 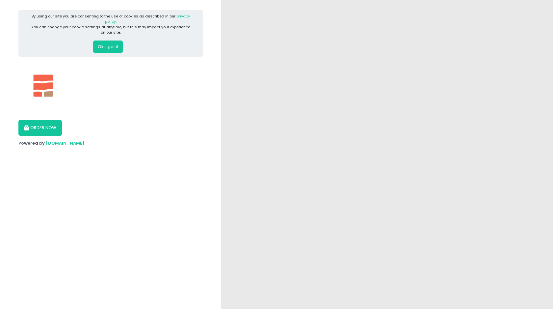 What do you see at coordinates (111, 24) in the screenshot?
I see `div: By using our site you are consenting to the use of cookies as described in our You can change you...` at bounding box center [111, 24].